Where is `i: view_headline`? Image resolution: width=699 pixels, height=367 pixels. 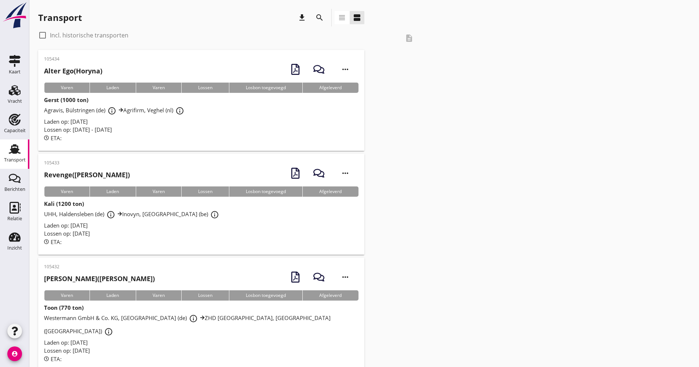
i: view_headline is located at coordinates (342, 18).